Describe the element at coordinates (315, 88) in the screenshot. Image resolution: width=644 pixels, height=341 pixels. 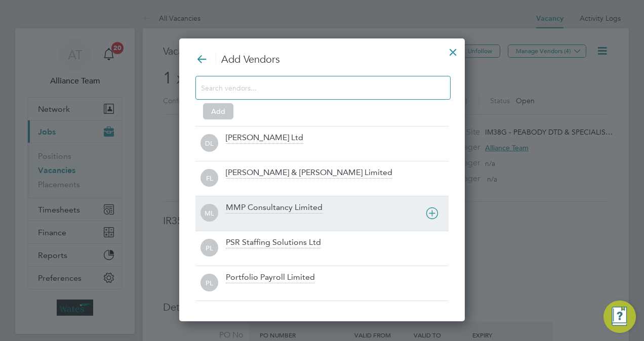
I see `input: Search vendors...` at that location.